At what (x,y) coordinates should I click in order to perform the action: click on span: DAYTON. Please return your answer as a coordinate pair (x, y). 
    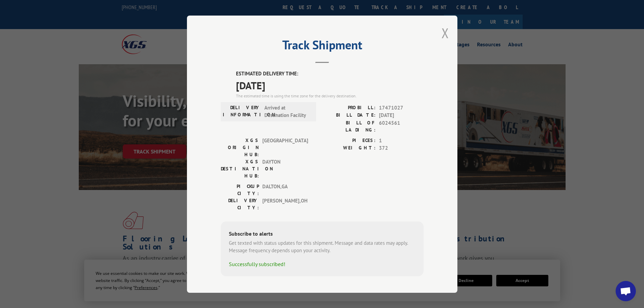
    Looking at the image, I should click on (285, 169).